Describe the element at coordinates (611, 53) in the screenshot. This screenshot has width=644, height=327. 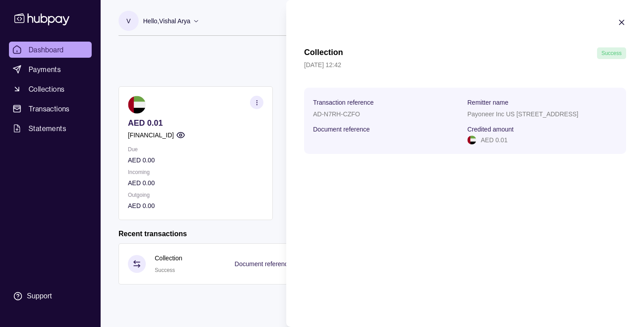
I see `span: Success` at that location.